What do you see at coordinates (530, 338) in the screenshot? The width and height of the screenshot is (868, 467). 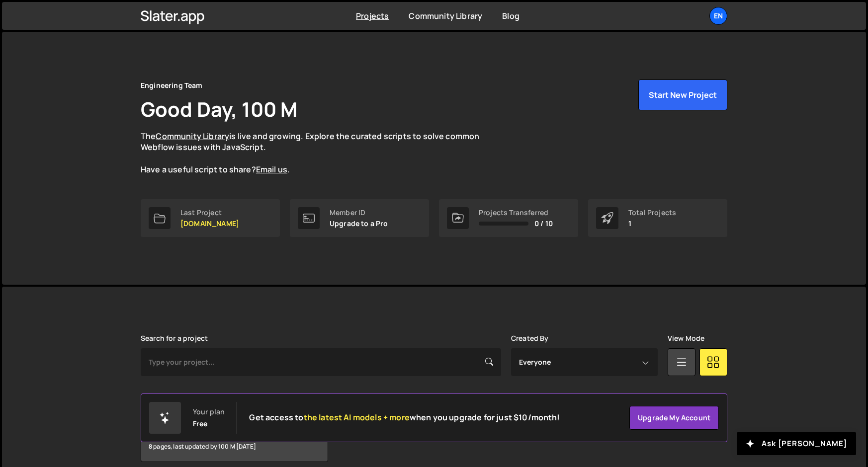 I see `label: Created By` at bounding box center [530, 338].